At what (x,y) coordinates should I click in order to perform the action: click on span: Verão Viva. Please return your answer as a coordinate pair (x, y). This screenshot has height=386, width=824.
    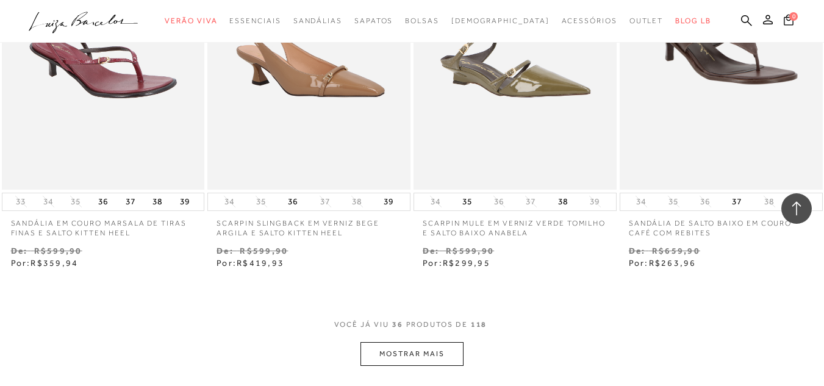
    Looking at the image, I should click on (191, 21).